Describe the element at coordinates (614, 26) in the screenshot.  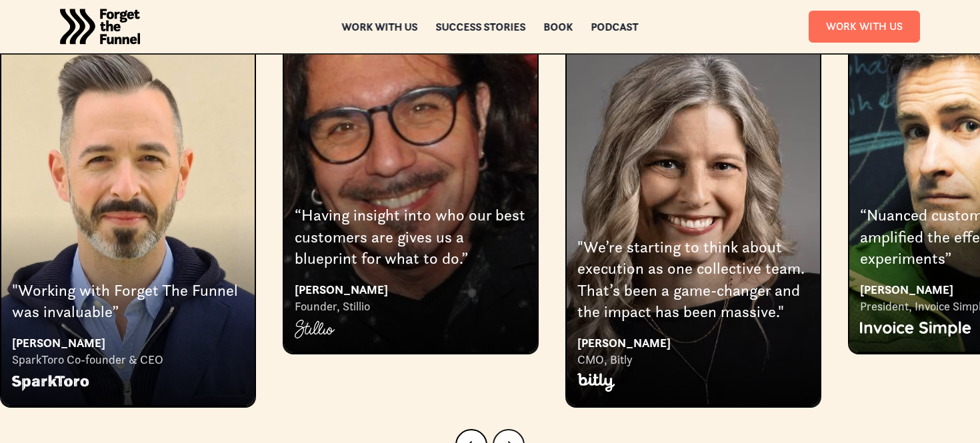
I see `a: Podcast` at that location.